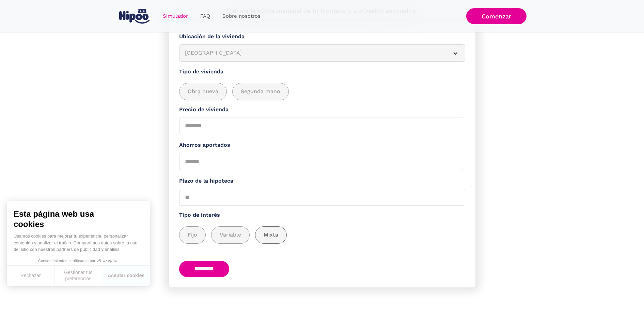  I want to click on a: Comenzar, so click(496, 16).